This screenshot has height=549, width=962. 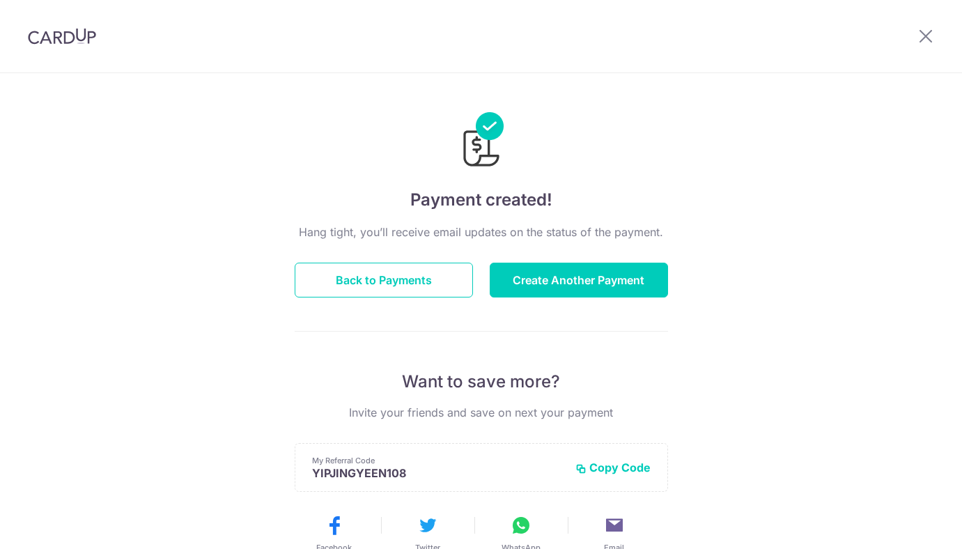 I want to click on img: Payments, so click(x=481, y=141).